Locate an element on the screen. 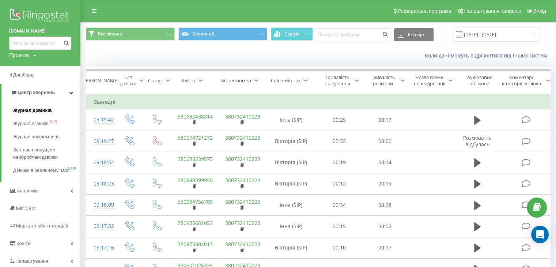 This screenshot has height=267, width=556. span: Розмова не відбулась is located at coordinates (477, 141).